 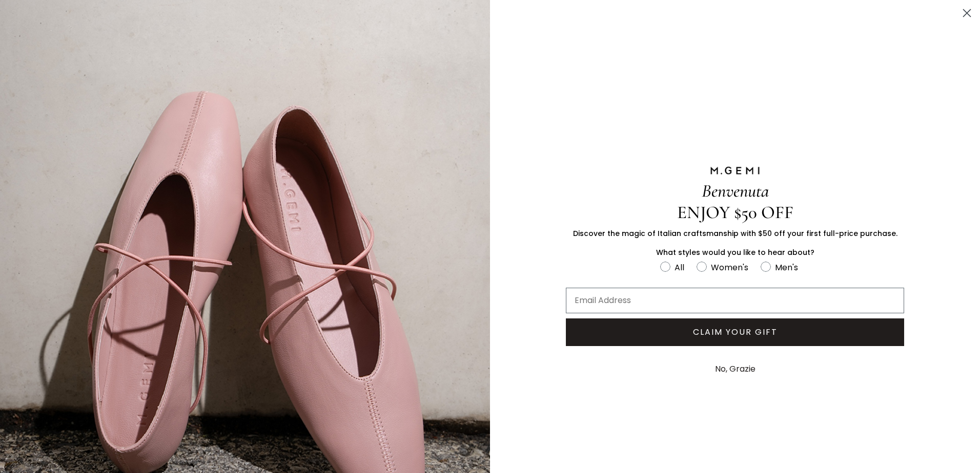 I want to click on input: Email Address, so click(x=735, y=301).